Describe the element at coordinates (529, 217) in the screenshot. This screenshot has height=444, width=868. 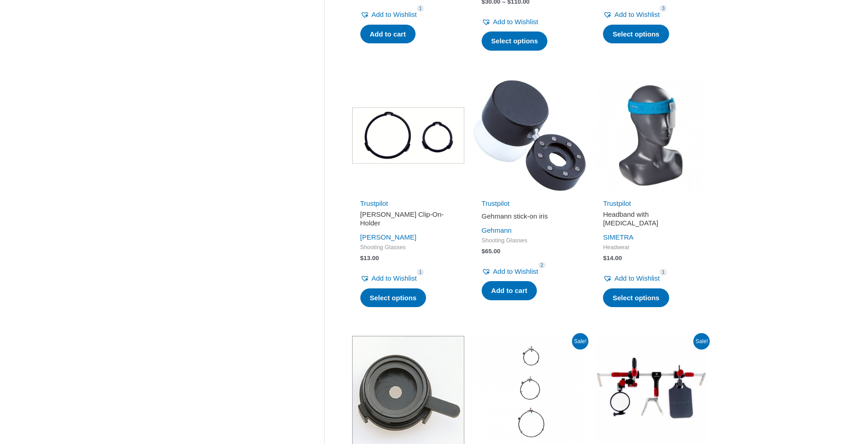
I see `a: Gehmann stick-on iris` at that location.